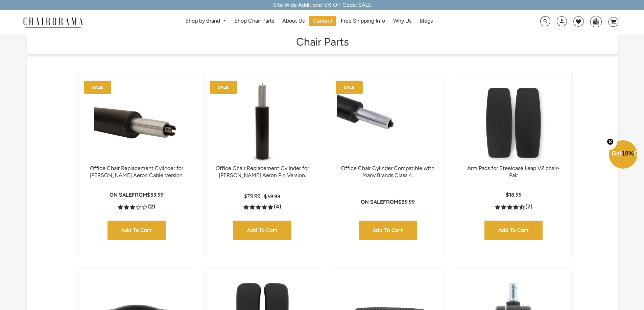 The image size is (644, 310). Describe the element at coordinates (152, 207) in the screenshot. I see `span: (2)` at that location.